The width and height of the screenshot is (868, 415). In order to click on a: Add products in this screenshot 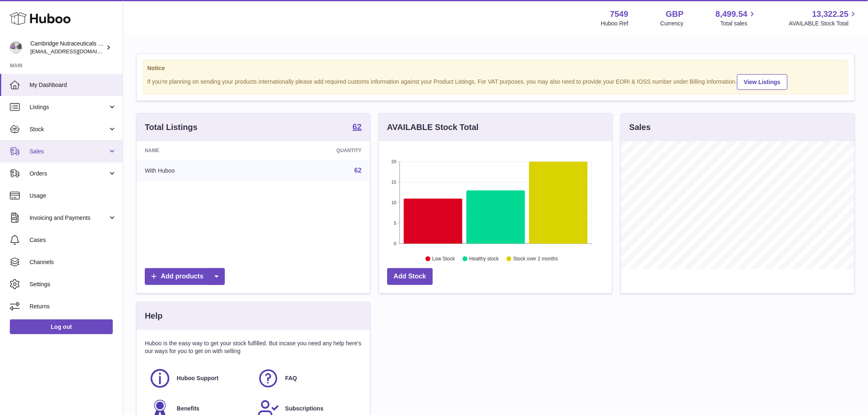, I will do `click(185, 276)`.